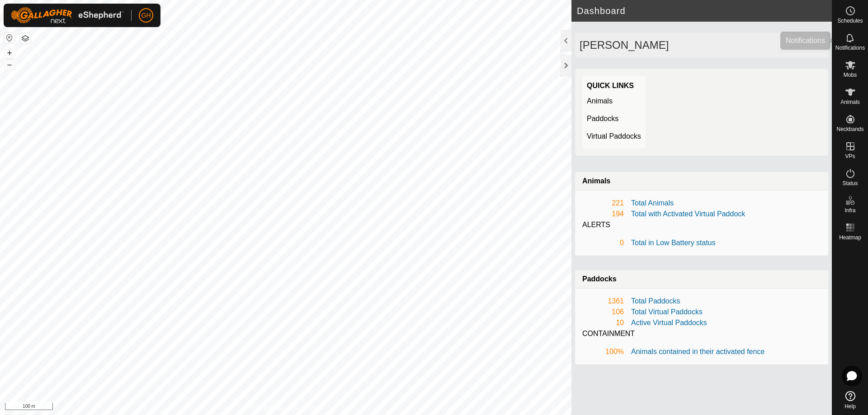  Describe the element at coordinates (614, 136) in the screenshot. I see `a: Virtual Paddocks` at that location.